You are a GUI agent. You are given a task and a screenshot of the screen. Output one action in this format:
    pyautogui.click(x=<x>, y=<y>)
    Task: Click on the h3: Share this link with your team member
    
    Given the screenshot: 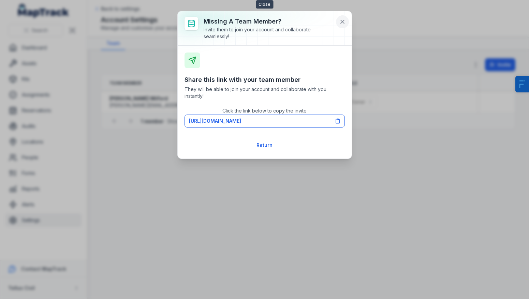 What is the action you would take?
    pyautogui.click(x=265, y=80)
    